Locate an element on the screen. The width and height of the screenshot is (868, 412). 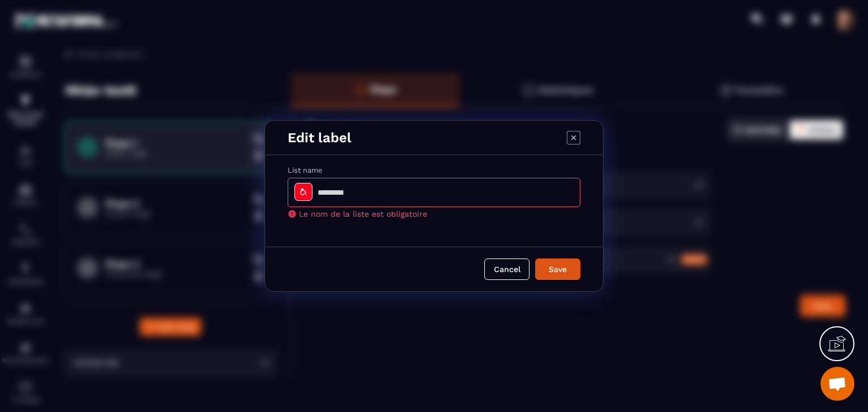
p: Edit label is located at coordinates (319, 138).